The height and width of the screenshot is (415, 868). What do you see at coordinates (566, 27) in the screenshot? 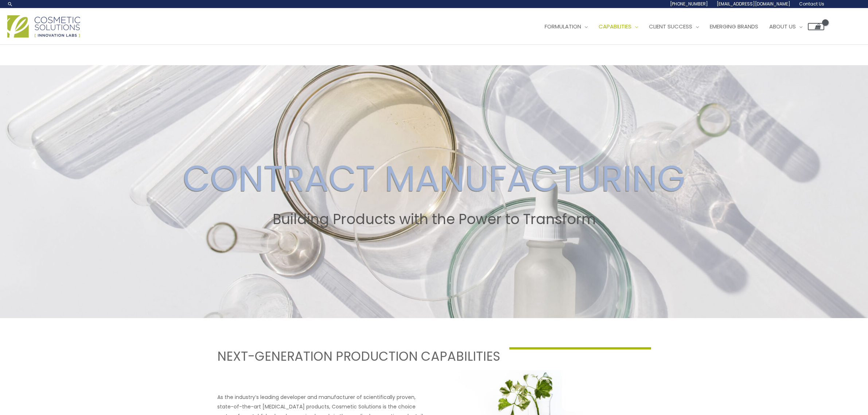
I see `a: Formulation` at bounding box center [566, 27].